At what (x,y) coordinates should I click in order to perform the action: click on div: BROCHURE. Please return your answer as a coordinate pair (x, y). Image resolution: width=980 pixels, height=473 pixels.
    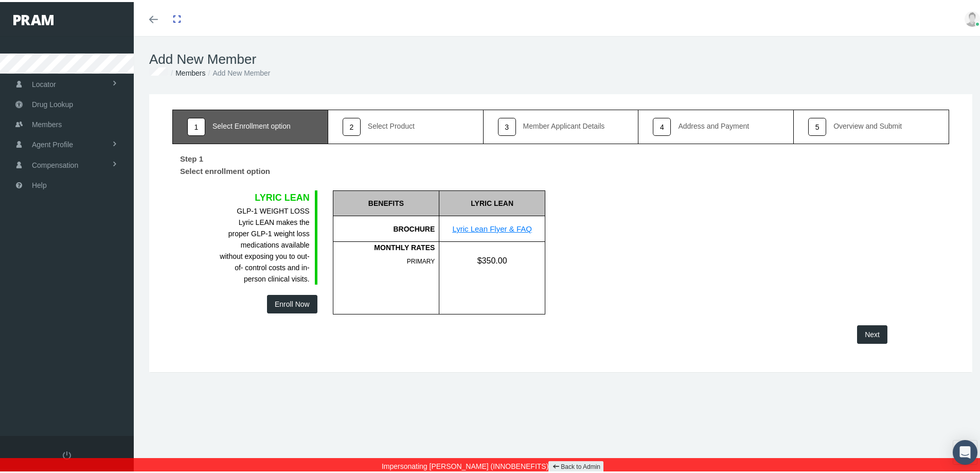
    Looking at the image, I should click on (386, 227).